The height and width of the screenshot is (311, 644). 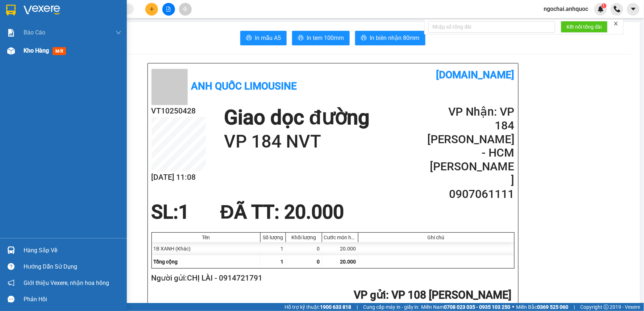 I want to click on img: solution-icon, so click(x=11, y=33).